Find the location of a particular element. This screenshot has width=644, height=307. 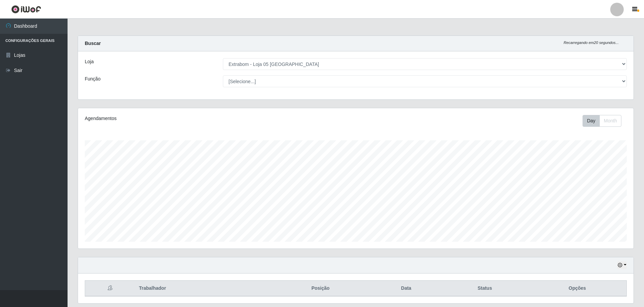

div: Agendamentos is located at coordinates (194, 118).